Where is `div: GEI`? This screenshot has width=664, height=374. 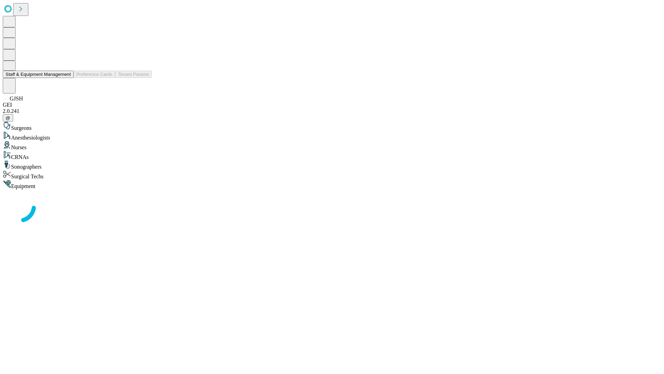 div: GEI is located at coordinates (332, 105).